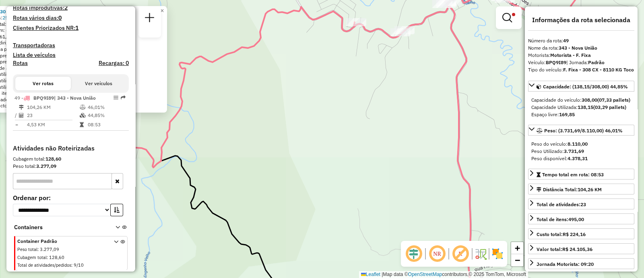 The height and width of the screenshot is (278, 644). Describe the element at coordinates (70, 55) in the screenshot. I see `h4: Lista de veículos` at that location.